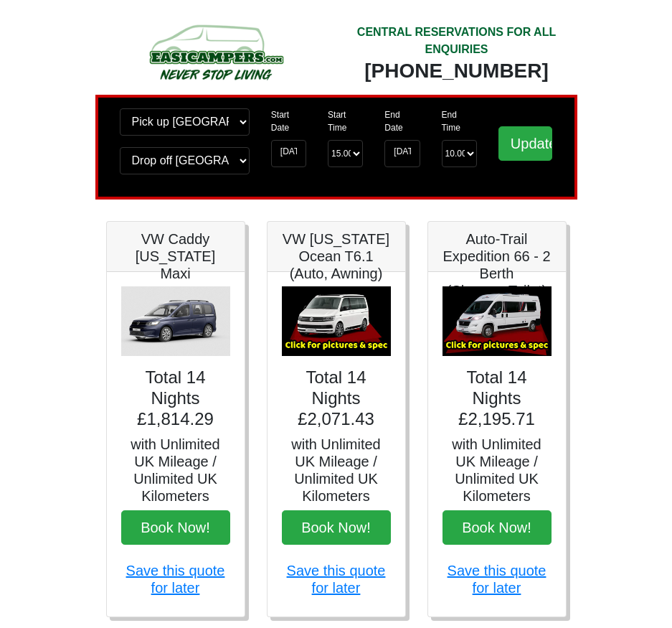 The height and width of the screenshot is (628, 672). What do you see at coordinates (175, 398) in the screenshot?
I see `h4: Total 14 Nights £1,814.29` at bounding box center [175, 398].